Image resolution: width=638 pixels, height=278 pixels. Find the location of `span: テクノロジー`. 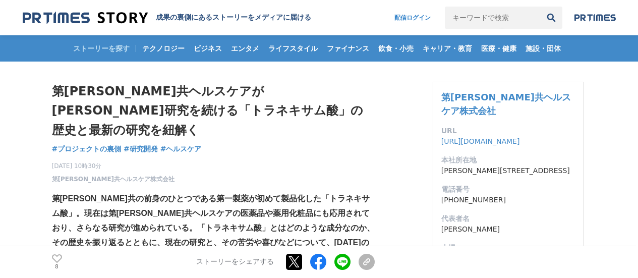

span: テクノロジー is located at coordinates (163, 48).